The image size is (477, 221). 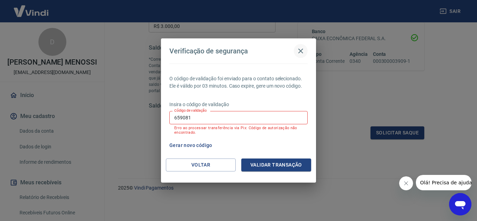 I want to click on button: Voltar, so click(x=201, y=165).